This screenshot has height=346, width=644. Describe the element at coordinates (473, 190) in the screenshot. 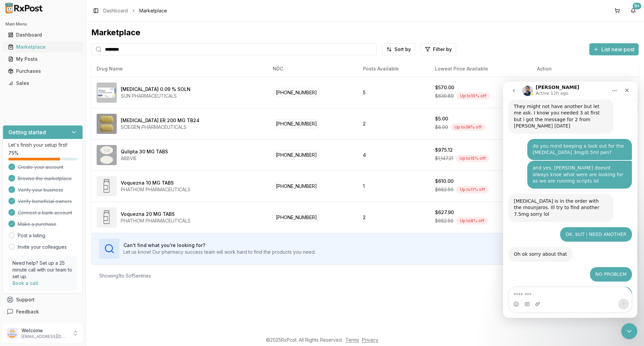

I see `div: Up to 11 % off` at that location.